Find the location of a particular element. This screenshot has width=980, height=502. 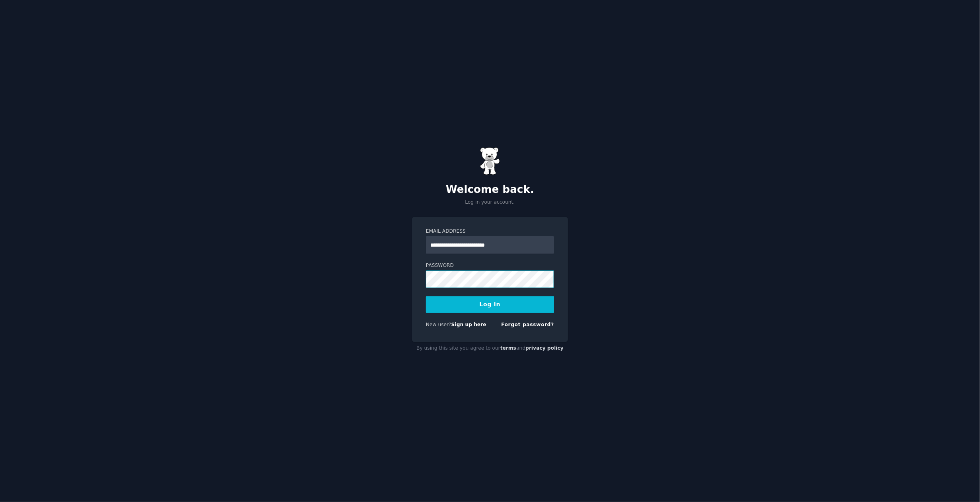

p: Log in your account. is located at coordinates (490, 203).